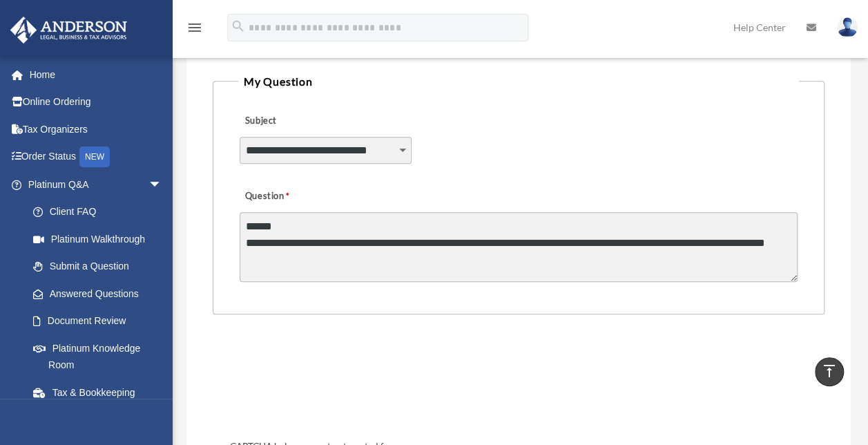 The width and height of the screenshot is (868, 445). I want to click on a: menu, so click(195, 30).